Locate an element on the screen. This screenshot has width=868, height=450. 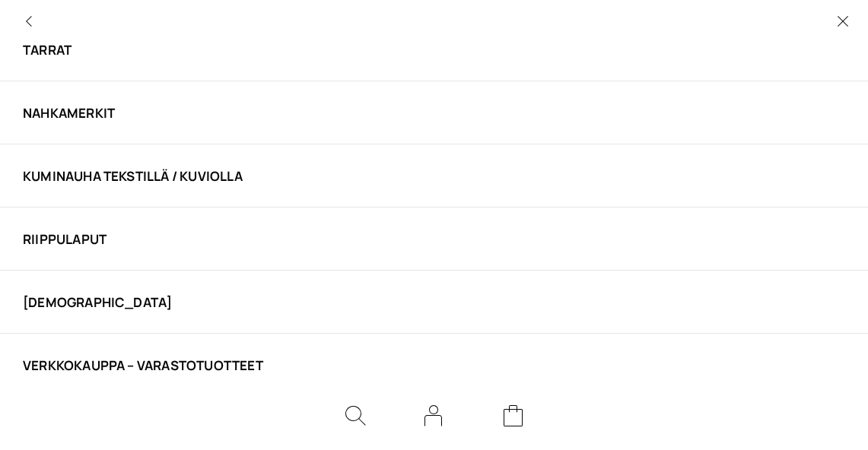
a: Tarrat is located at coordinates (420, 49).